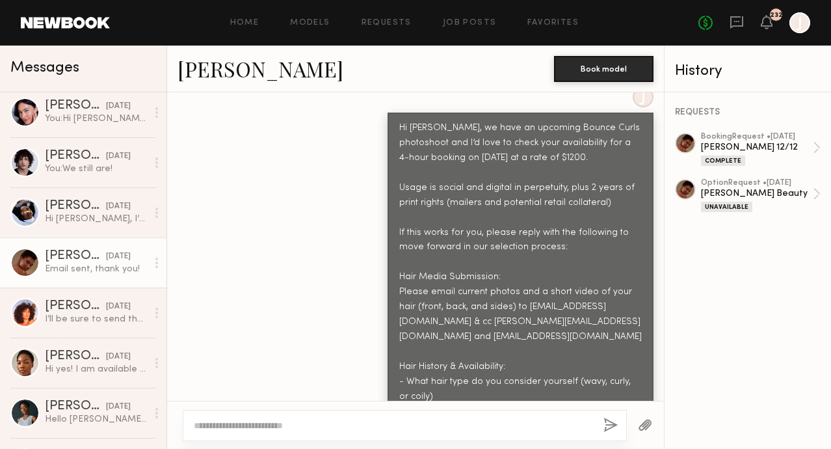 The height and width of the screenshot is (449, 831). What do you see at coordinates (309, 23) in the screenshot?
I see `a: Models` at bounding box center [309, 23].